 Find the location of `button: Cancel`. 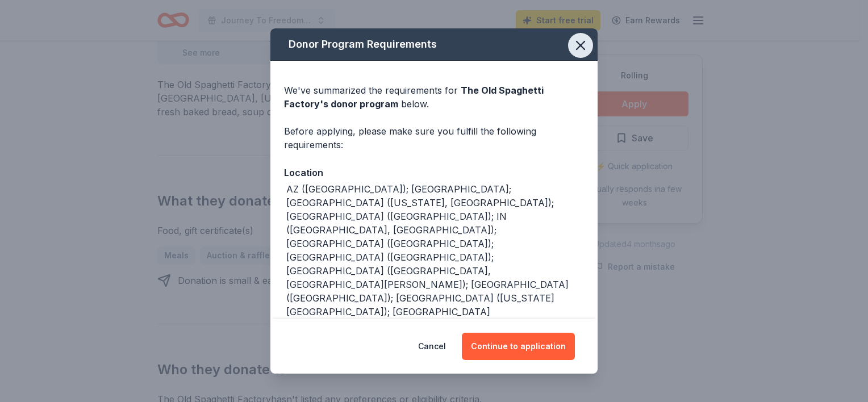

button: Cancel is located at coordinates (432, 347).